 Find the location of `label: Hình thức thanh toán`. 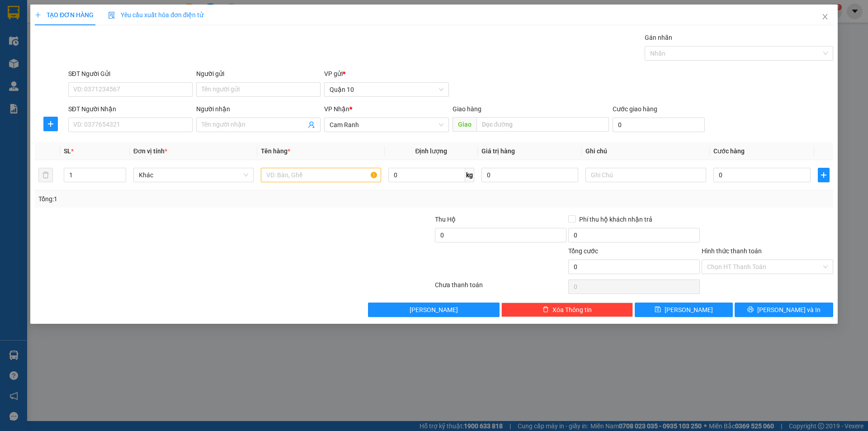

label: Hình thức thanh toán is located at coordinates (732, 251).